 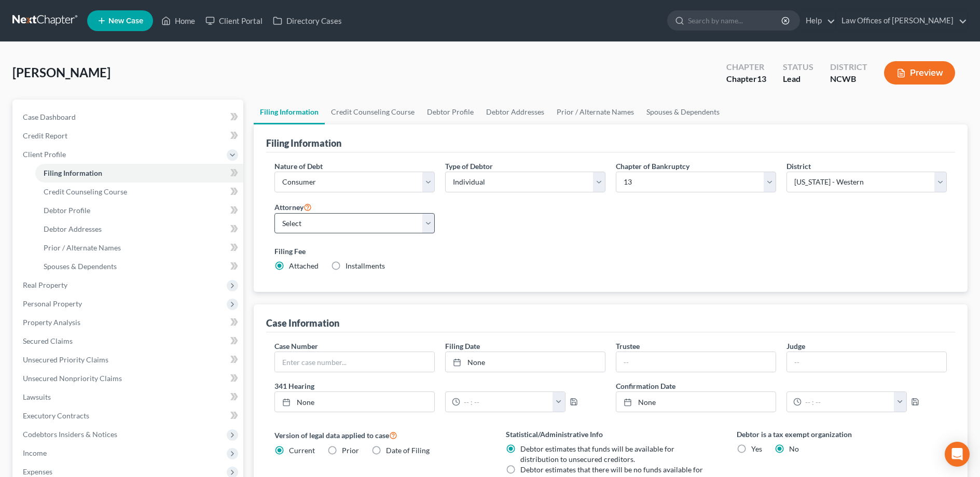 What do you see at coordinates (302, 450) in the screenshot?
I see `span: Current` at bounding box center [302, 450].